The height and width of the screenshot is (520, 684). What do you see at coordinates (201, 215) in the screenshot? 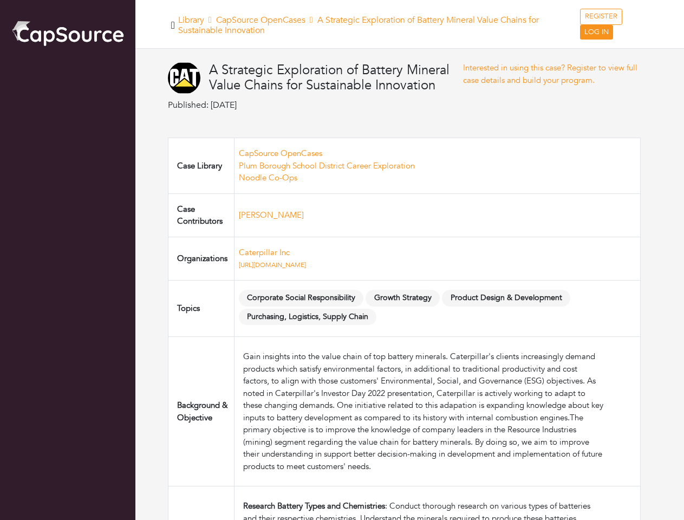
I see `td: Case Contributors` at bounding box center [201, 215].